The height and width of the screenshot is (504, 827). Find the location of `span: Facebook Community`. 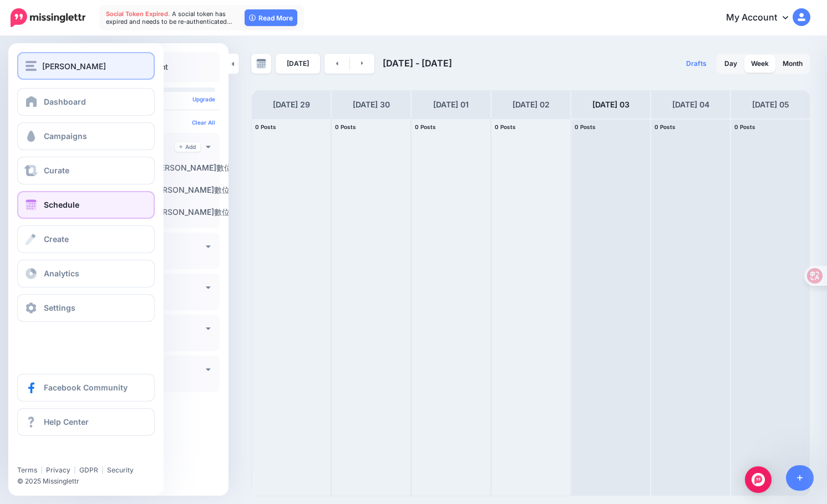

span: Facebook Community is located at coordinates (86, 387).